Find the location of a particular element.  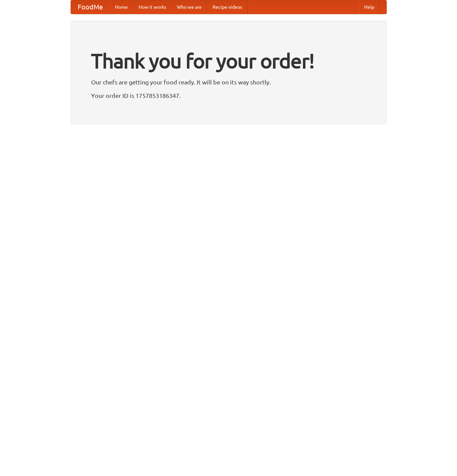

a: Home is located at coordinates (121, 7).